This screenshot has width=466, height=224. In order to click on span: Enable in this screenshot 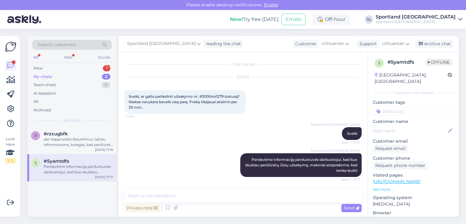, I will do `click(271, 5)`.